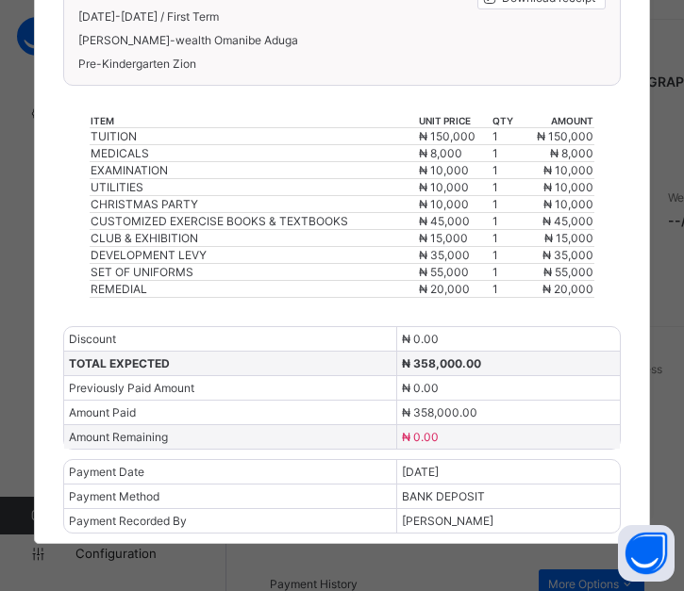 The width and height of the screenshot is (684, 591). What do you see at coordinates (114, 496) in the screenshot?
I see `span: Payment Method` at bounding box center [114, 496].